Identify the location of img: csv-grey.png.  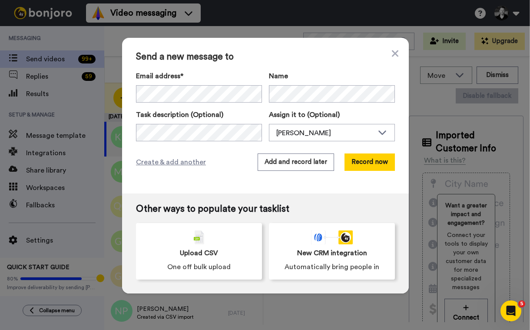
(199, 237).